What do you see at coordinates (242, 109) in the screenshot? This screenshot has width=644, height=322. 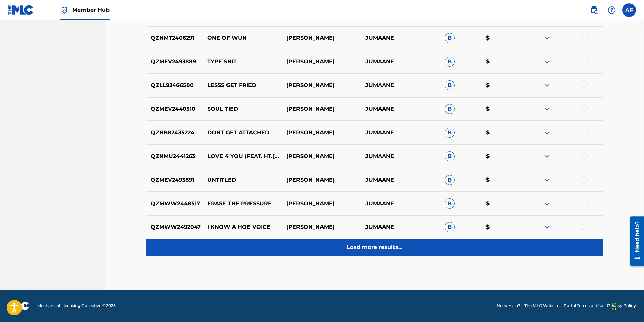 I see `p: SOUL TIED` at bounding box center [242, 109].